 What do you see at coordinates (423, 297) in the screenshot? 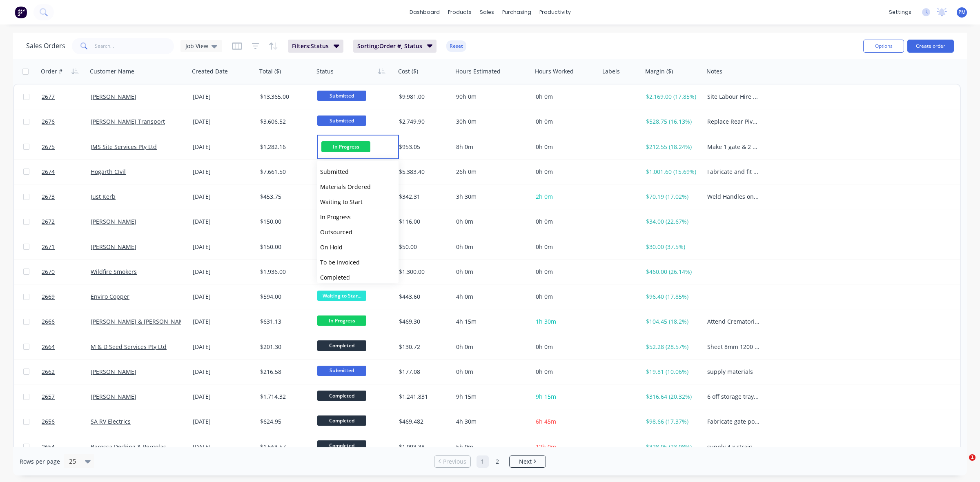
I see `div: $443.60` at bounding box center [423, 297].